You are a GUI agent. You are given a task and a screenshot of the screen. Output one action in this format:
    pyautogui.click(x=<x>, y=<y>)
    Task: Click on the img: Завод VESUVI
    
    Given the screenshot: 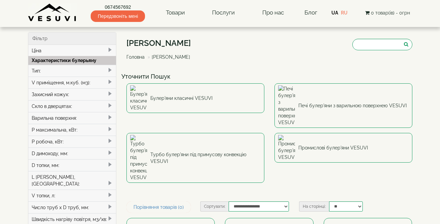 What is the action you would take?
    pyautogui.click(x=52, y=12)
    